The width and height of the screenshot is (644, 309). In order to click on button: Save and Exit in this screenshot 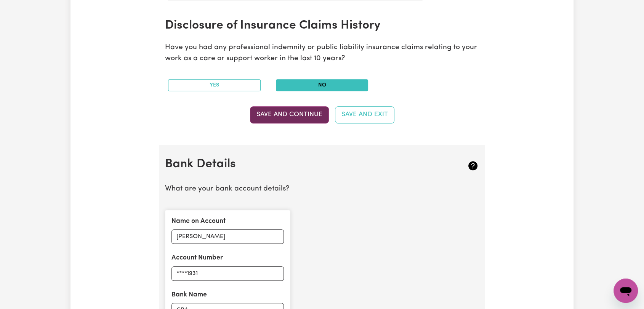, I will do `click(365, 115)`.